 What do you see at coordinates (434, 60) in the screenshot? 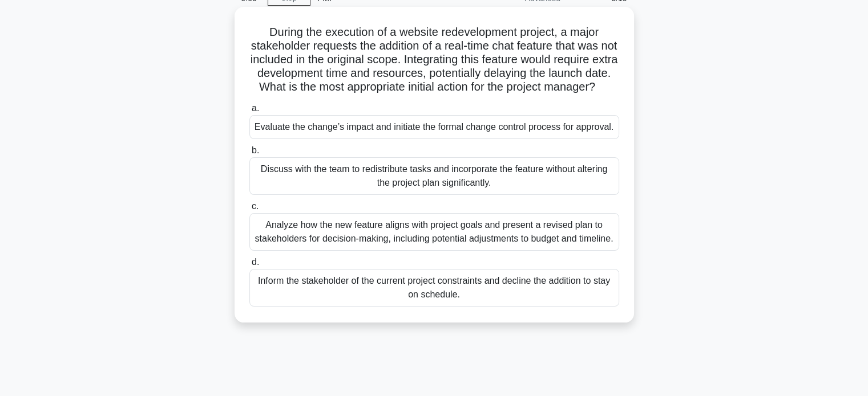
I see `h5: During the execution of a website redevelopment project, a major stakeholder requests the additio...` at bounding box center [434, 60].